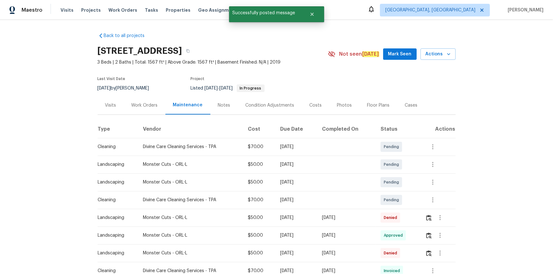 This screenshot has width=553, height=274. I want to click on div: Floor Plans, so click(378, 105).